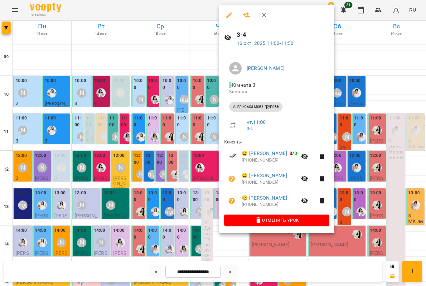 The width and height of the screenshot is (426, 286). Describe the element at coordinates (277, 177) in the screenshot. I see `ul: Клиенты` at that location.